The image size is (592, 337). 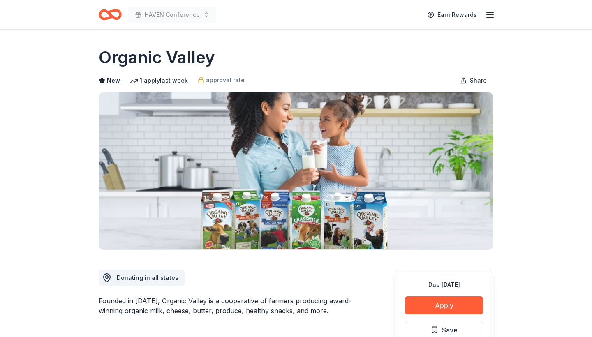 What do you see at coordinates (172, 15) in the screenshot?
I see `span: HAVEN Conference` at bounding box center [172, 15].